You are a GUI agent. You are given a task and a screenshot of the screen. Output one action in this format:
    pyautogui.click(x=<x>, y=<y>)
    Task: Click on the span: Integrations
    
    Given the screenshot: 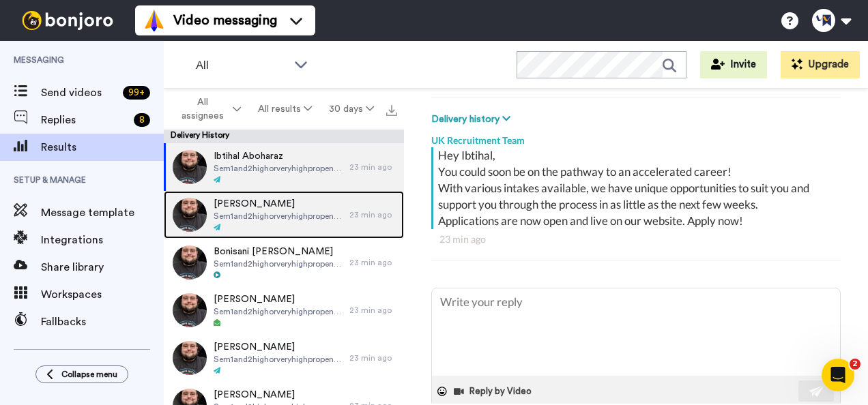 What is the action you would take?
    pyautogui.click(x=102, y=240)
    